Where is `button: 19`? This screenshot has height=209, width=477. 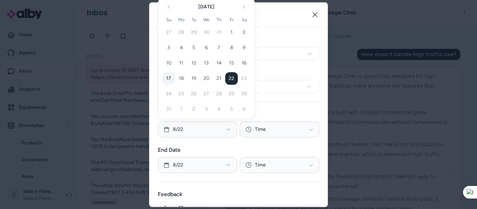
button: 19 is located at coordinates (194, 79).